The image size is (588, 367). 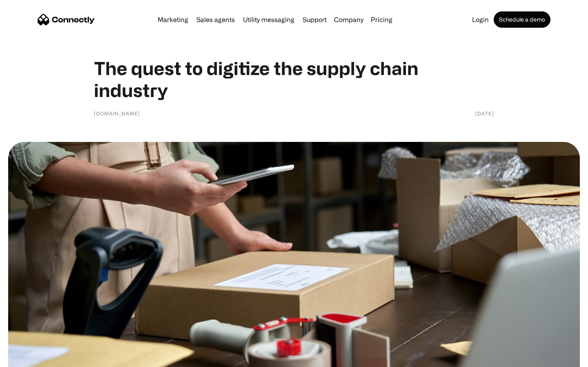 I want to click on h1: The quest to digitize the supply chain industry, so click(x=294, y=79).